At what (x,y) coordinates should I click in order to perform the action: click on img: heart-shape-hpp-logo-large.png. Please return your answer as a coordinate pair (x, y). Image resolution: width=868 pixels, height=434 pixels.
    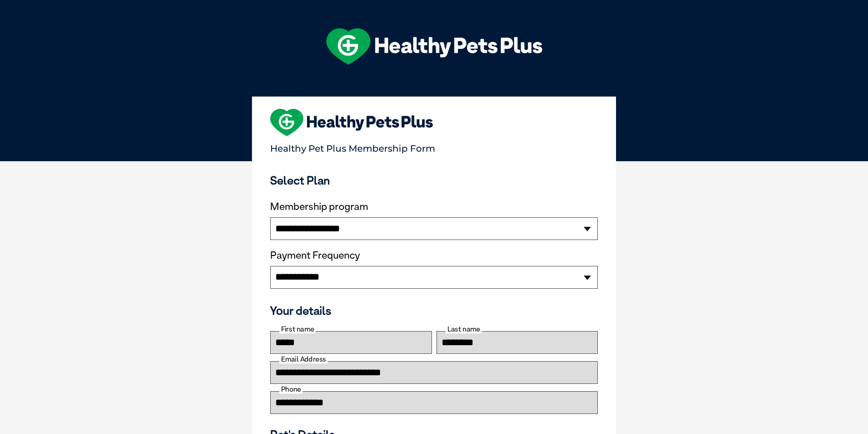
    Looking at the image, I should click on (351, 122).